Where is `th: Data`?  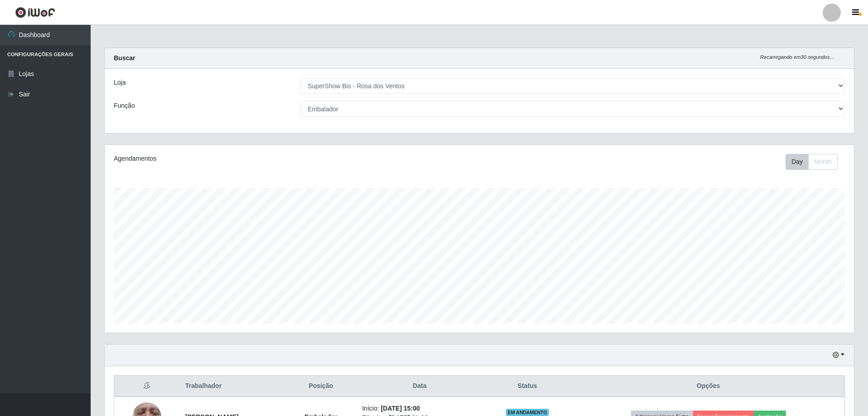
th: Data is located at coordinates (420, 387).